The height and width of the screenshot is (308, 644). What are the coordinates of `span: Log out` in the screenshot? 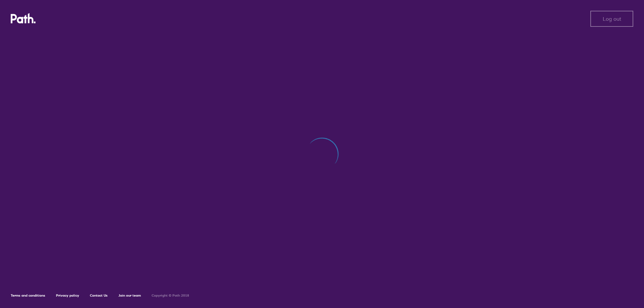 It's located at (612, 19).